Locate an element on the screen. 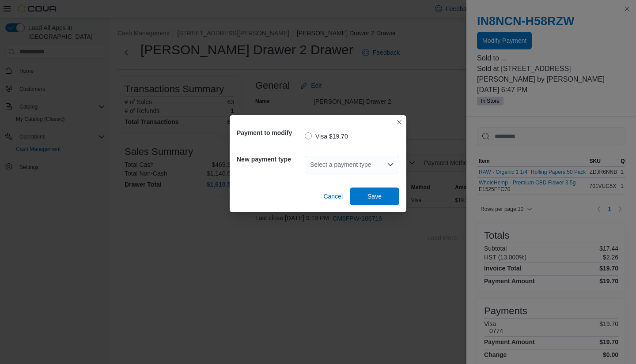 Image resolution: width=636 pixels, height=364 pixels. button: Closes this modal window is located at coordinates (399, 123).